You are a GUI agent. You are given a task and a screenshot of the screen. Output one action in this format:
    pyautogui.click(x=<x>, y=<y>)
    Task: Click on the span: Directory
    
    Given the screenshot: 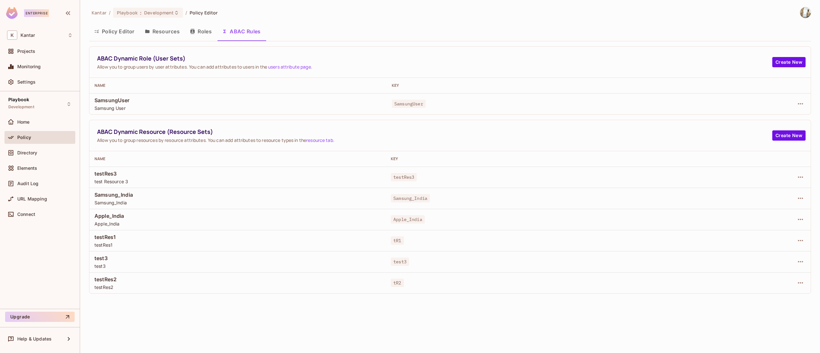 What is the action you would take?
    pyautogui.click(x=27, y=153)
    